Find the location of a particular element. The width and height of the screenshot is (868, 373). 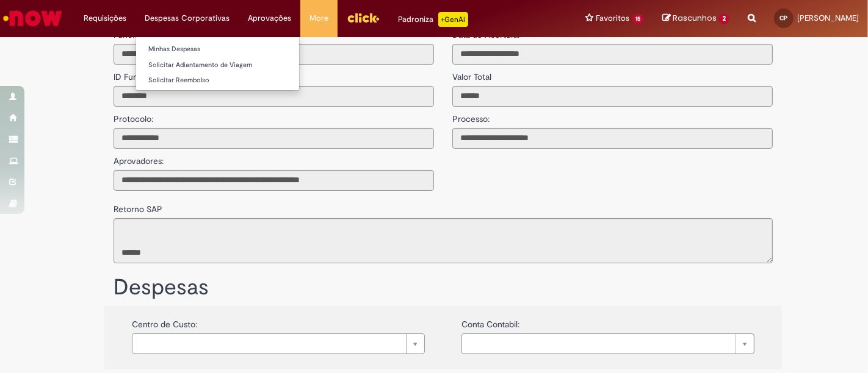

span: More is located at coordinates (319, 18).